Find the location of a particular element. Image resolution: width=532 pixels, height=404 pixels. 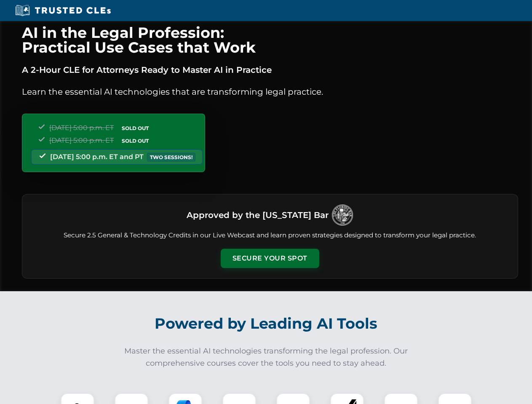

button: Secure Your Spot is located at coordinates (270, 258).